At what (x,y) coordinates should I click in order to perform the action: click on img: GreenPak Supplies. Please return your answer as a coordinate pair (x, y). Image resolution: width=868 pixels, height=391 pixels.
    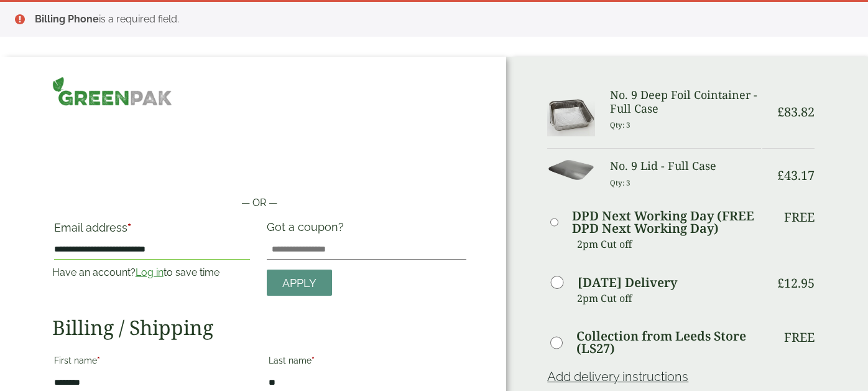
    Looking at the image, I should click on (112, 91).